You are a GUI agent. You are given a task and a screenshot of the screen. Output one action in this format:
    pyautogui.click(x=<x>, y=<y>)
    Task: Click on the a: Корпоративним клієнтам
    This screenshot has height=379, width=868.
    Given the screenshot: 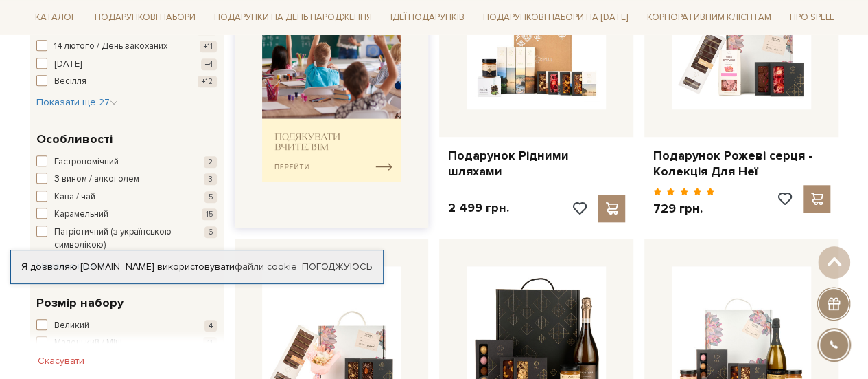 What is the action you would take?
    pyautogui.click(x=708, y=18)
    